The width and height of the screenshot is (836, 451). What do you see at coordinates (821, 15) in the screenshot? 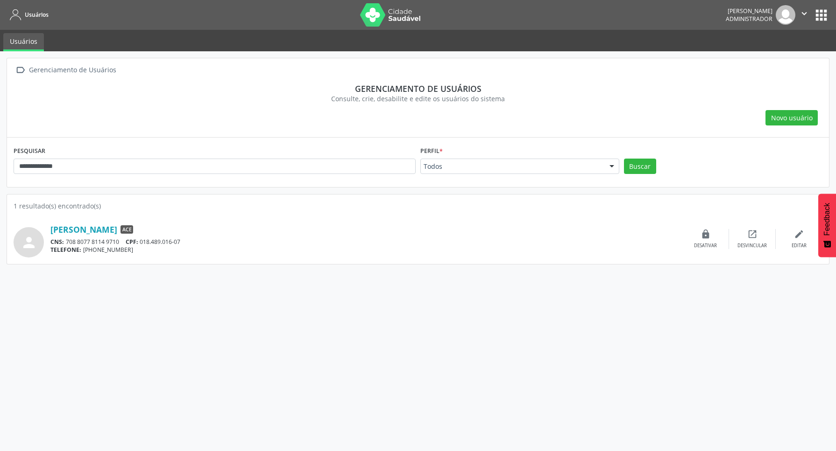
I see `button: apps` at bounding box center [821, 15].